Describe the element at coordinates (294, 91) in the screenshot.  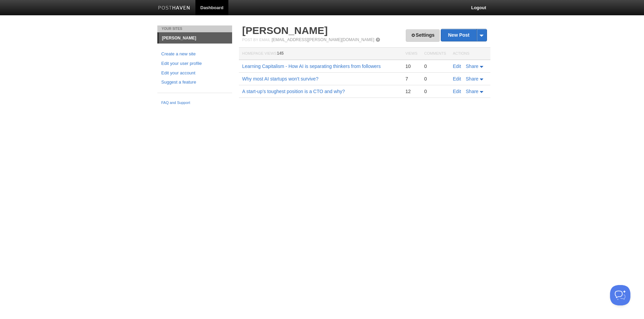
I see `a: A start-up’s toughest position is a CTO and why?` at that location.